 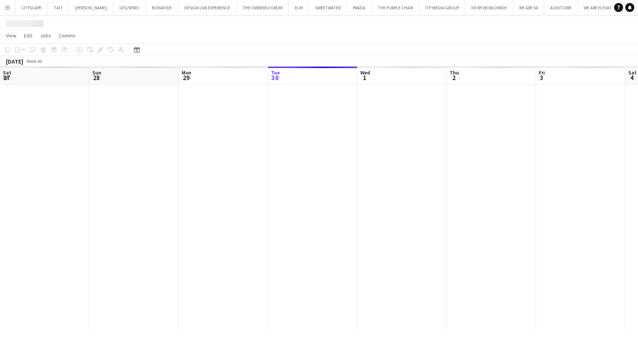 What do you see at coordinates (28, 36) in the screenshot?
I see `a: Edit` at bounding box center [28, 36].